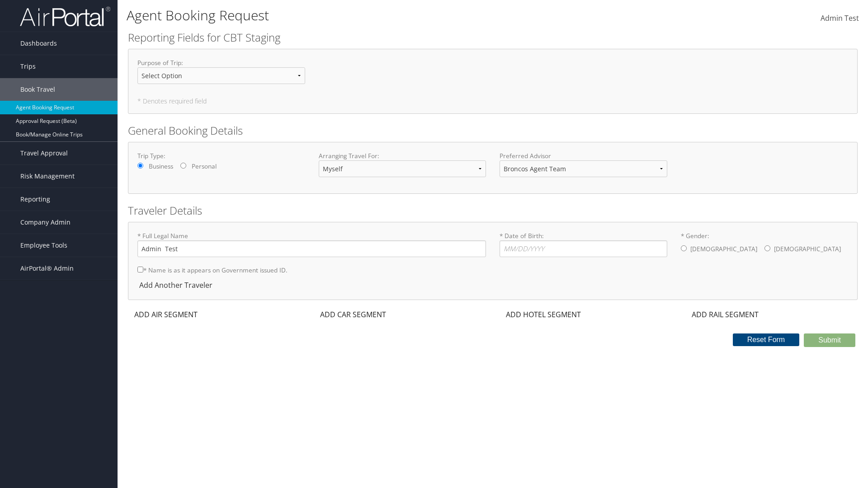  Describe the element at coordinates (140, 269) in the screenshot. I see `input: * Name is as it appears on Government issued ID.` at that location.